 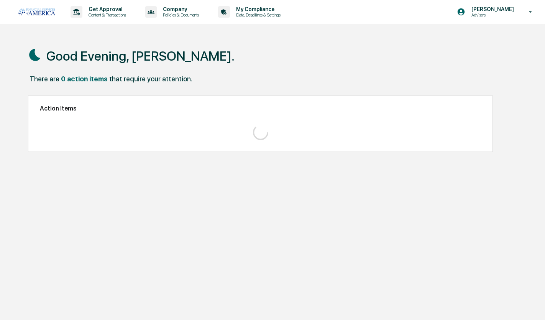 I want to click on p: Content & Transactions, so click(x=106, y=15).